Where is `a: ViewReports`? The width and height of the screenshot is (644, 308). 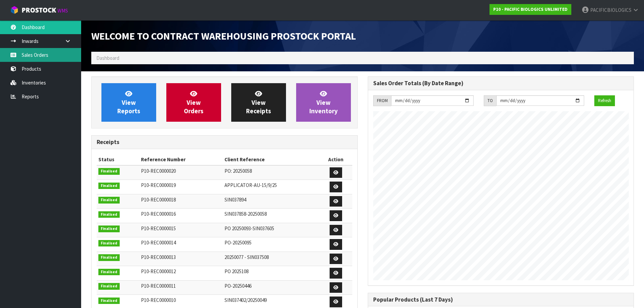 a: ViewReports is located at coordinates (129, 103).